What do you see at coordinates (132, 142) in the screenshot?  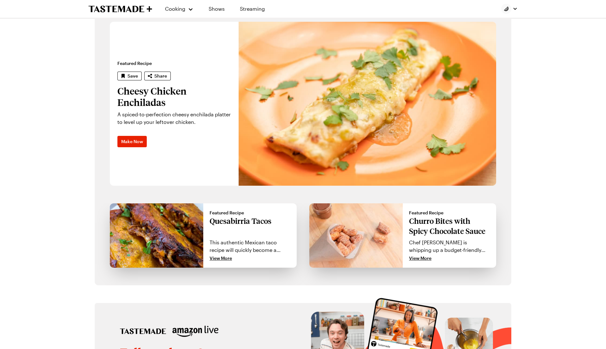 I see `a: Make Now` at bounding box center [132, 142].